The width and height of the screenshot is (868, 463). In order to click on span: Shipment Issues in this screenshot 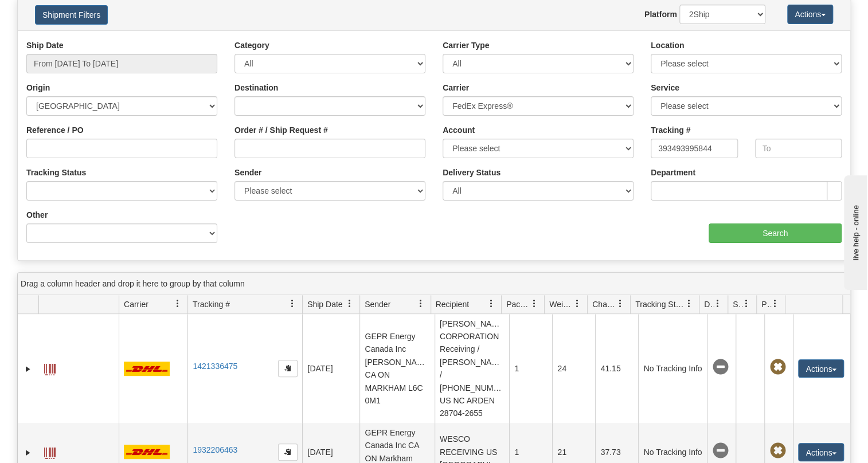, I will do `click(737, 304)`.